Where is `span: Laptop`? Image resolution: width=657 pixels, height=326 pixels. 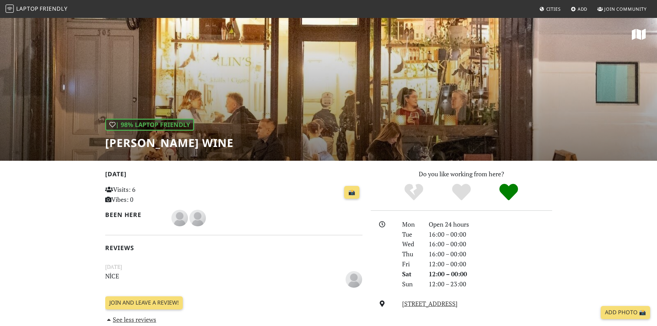 span: Laptop is located at coordinates (27, 9).